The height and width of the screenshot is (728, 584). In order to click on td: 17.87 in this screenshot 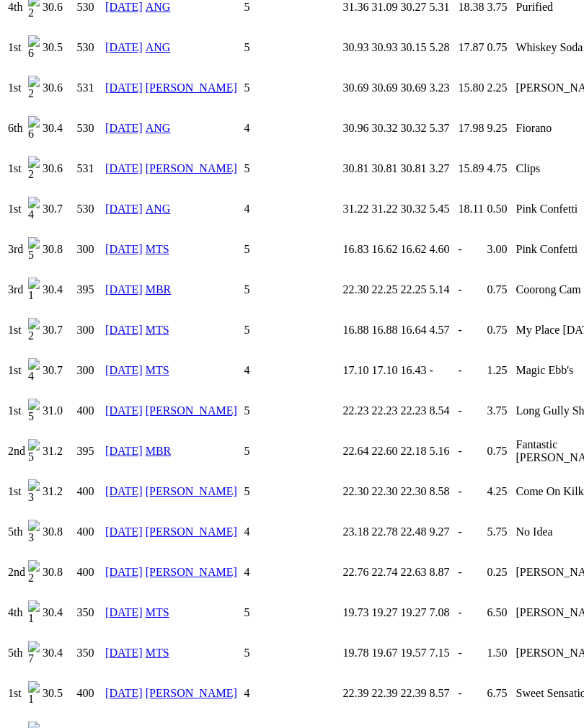, I will do `click(471, 48)`.